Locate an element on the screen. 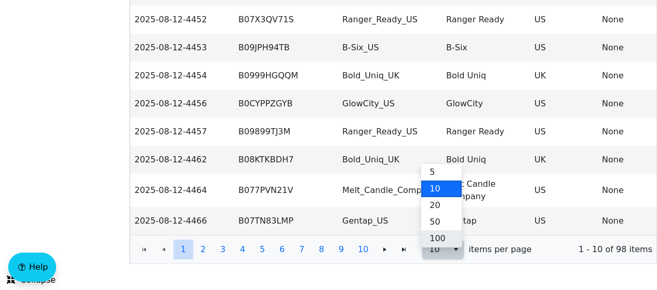 The height and width of the screenshot is (290, 657). td: B07X3QV71S is located at coordinates (286, 20).